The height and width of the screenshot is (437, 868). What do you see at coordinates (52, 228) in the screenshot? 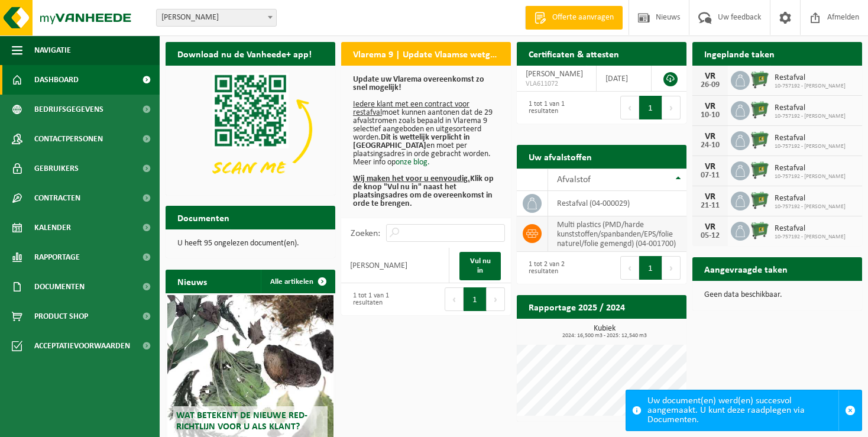
I see `span: Kalender` at bounding box center [52, 228].